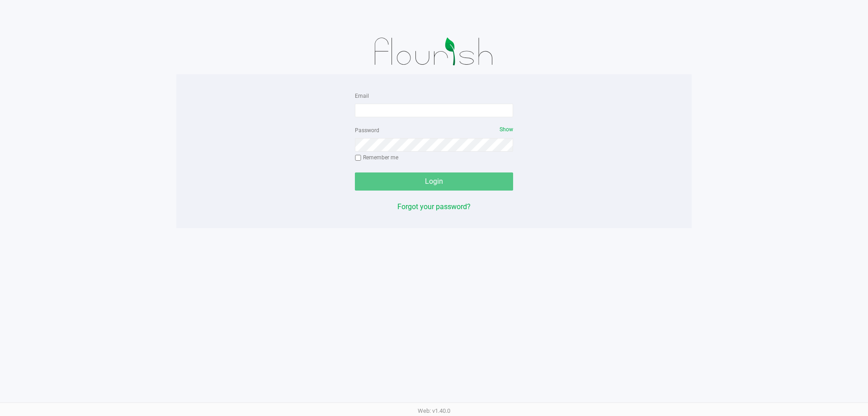  What do you see at coordinates (506, 129) in the screenshot?
I see `span: Show` at bounding box center [506, 129].